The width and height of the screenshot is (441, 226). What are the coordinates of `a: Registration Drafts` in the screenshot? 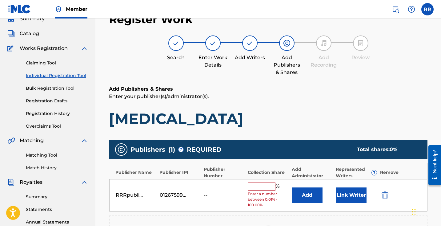 It's located at (57, 101).